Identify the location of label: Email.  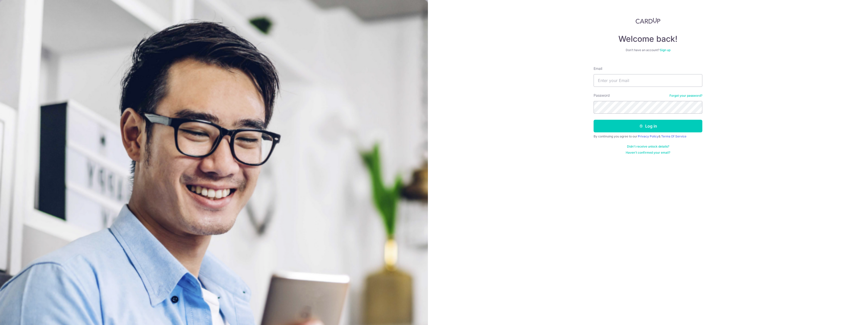
(597, 69).